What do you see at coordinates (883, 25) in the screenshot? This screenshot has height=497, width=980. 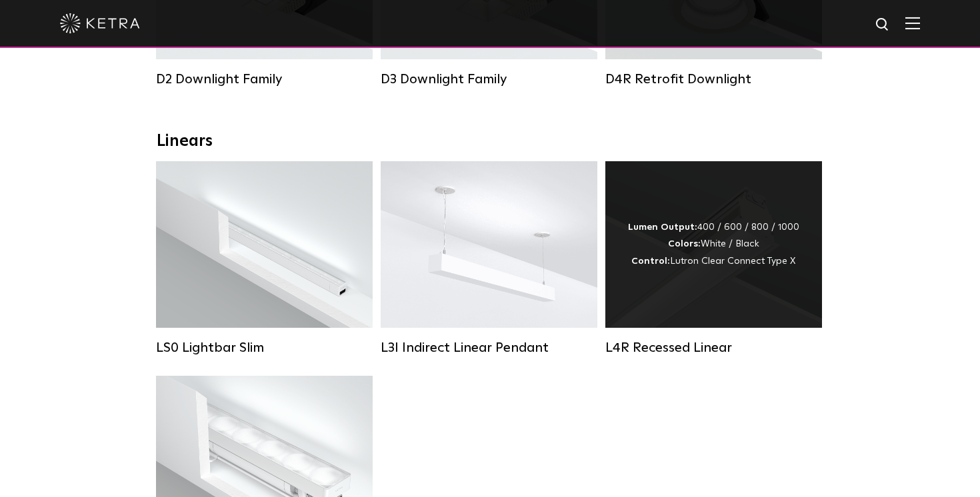 I see `img: search icon` at bounding box center [883, 25].